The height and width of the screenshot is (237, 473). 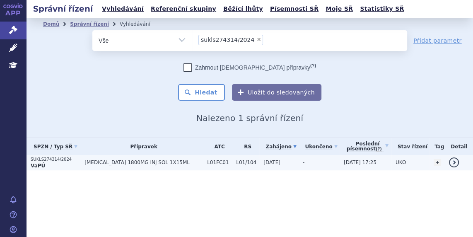 I want to click on a: Přidat parametr, so click(x=437, y=41).